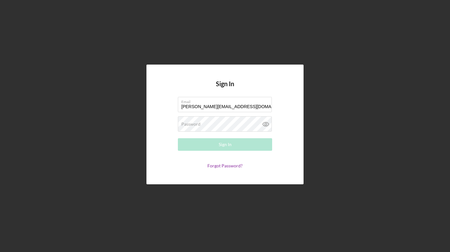 This screenshot has width=450, height=252. I want to click on a: Forgot Password?, so click(225, 166).